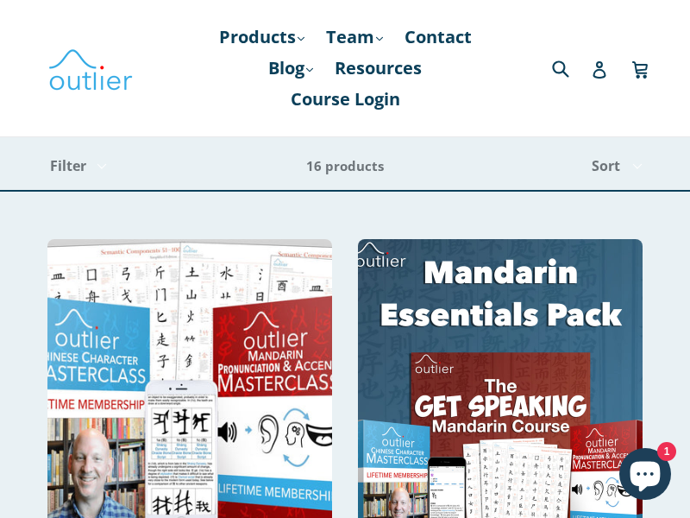 The width and height of the screenshot is (690, 518). What do you see at coordinates (291, 68) in the screenshot?
I see `a: Blog` at bounding box center [291, 68].